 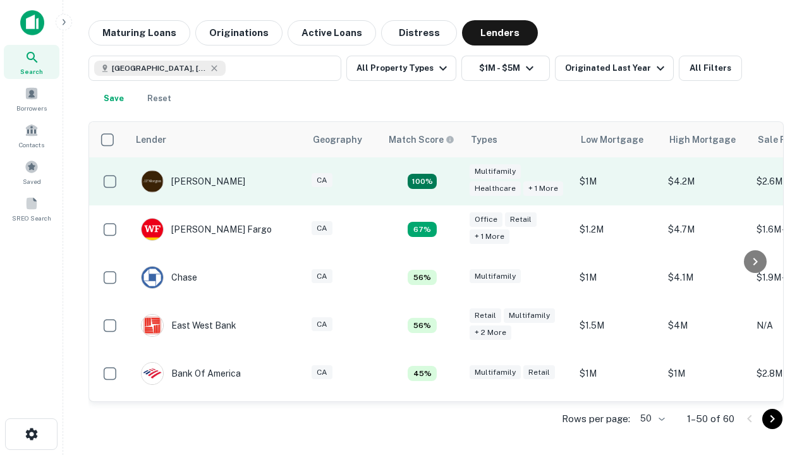 What do you see at coordinates (343, 140) in the screenshot?
I see `th: Geography` at bounding box center [343, 140].